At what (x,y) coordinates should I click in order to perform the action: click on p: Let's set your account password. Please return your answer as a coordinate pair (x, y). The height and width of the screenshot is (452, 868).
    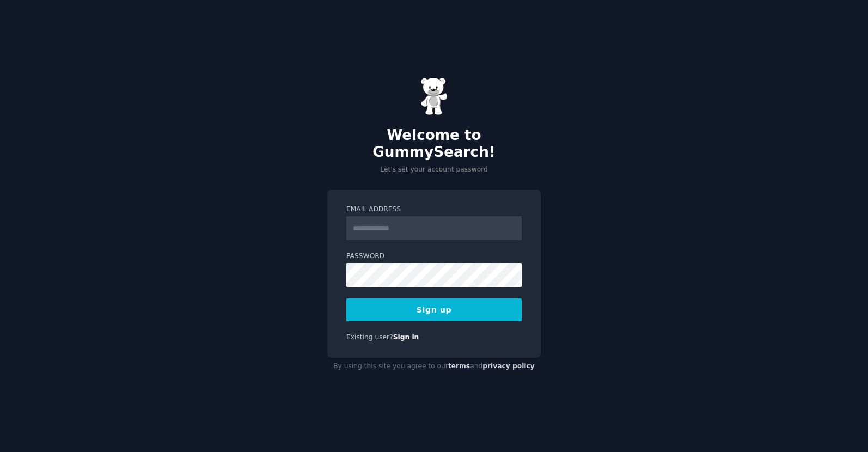
    Looking at the image, I should click on (434, 170).